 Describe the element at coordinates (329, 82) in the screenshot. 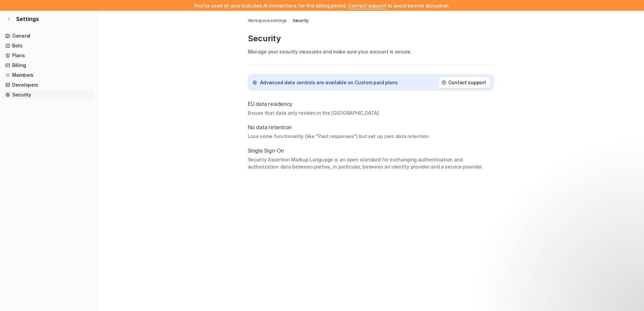

I see `p: Advanced data controls are available on Custom paid plans` at that location.